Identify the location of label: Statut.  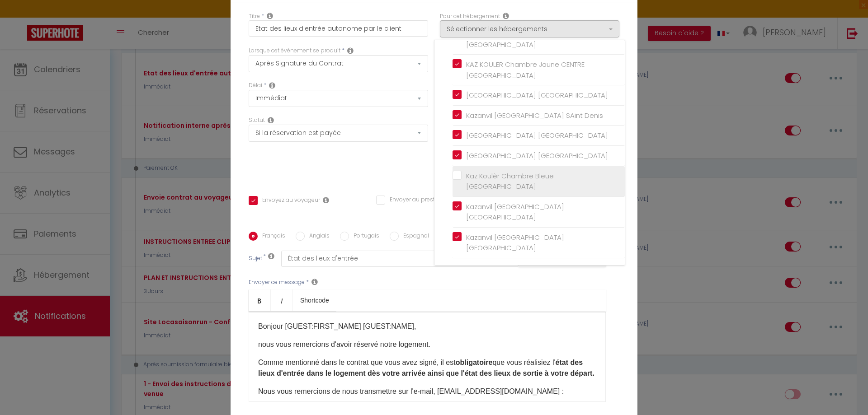
(257, 120).